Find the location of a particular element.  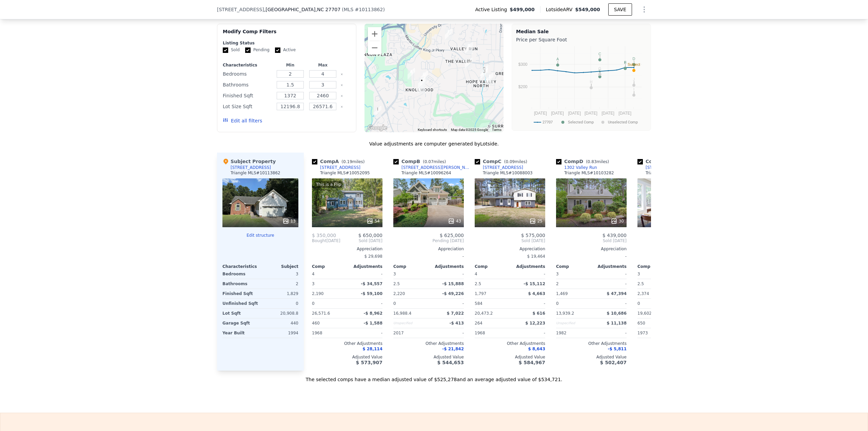

span: $ 575,000 is located at coordinates (533, 235).